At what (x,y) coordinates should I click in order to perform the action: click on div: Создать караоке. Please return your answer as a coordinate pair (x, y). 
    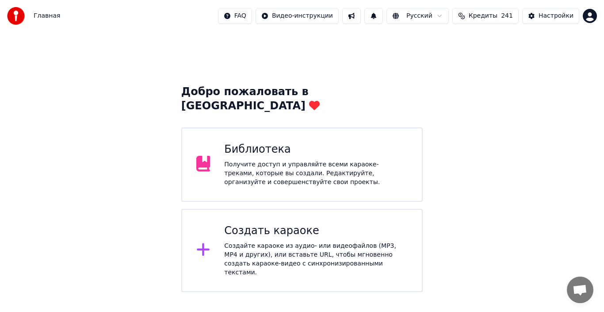
    Looking at the image, I should click on (316, 231).